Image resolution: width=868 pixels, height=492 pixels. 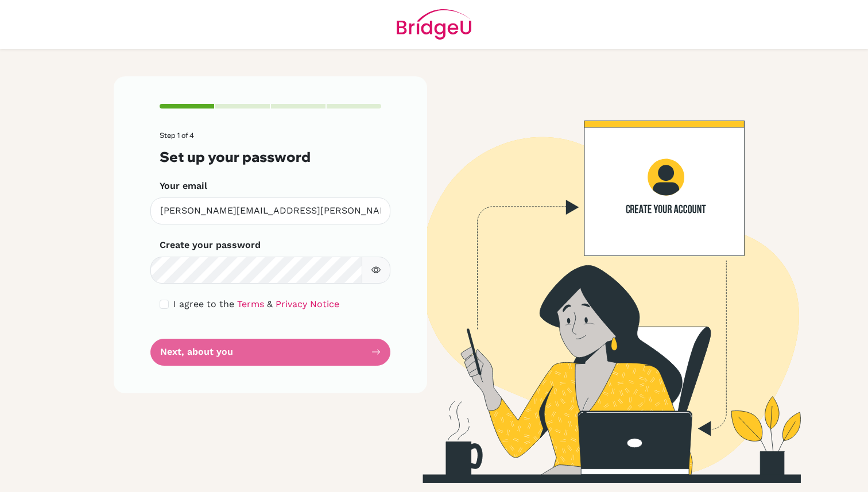 What do you see at coordinates (307, 304) in the screenshot?
I see `a: Privacy Notice` at bounding box center [307, 304].